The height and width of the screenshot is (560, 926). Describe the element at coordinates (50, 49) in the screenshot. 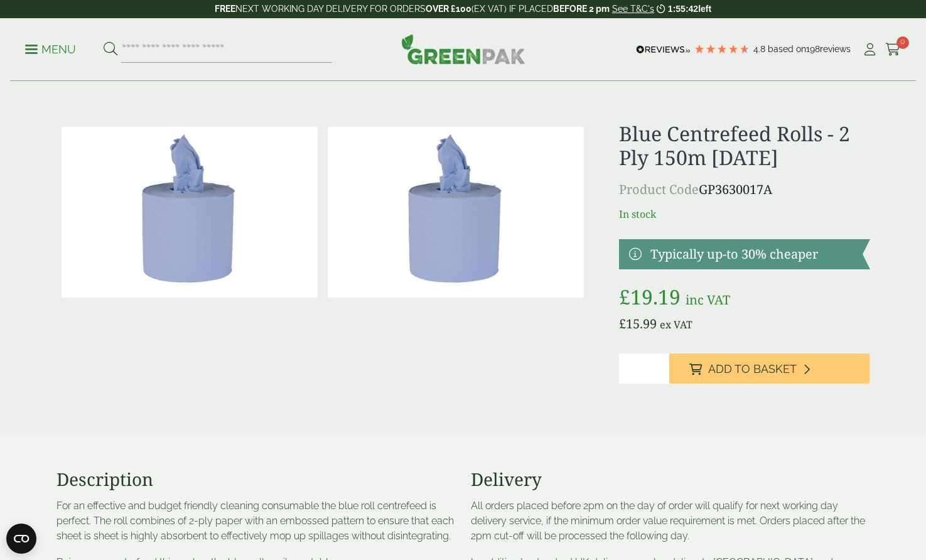

I see `p: Menu` at that location.